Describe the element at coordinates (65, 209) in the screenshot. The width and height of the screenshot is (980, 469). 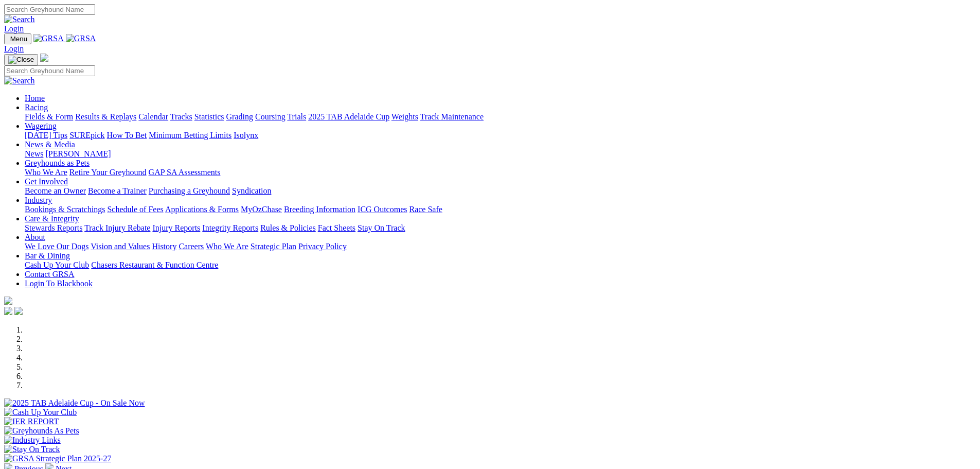
I see `a: Bookings & Scratchings` at that location.